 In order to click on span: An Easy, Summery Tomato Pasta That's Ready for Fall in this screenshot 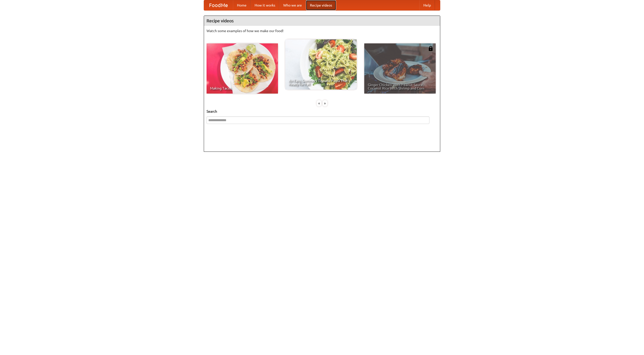, I will do `click(321, 83)`.